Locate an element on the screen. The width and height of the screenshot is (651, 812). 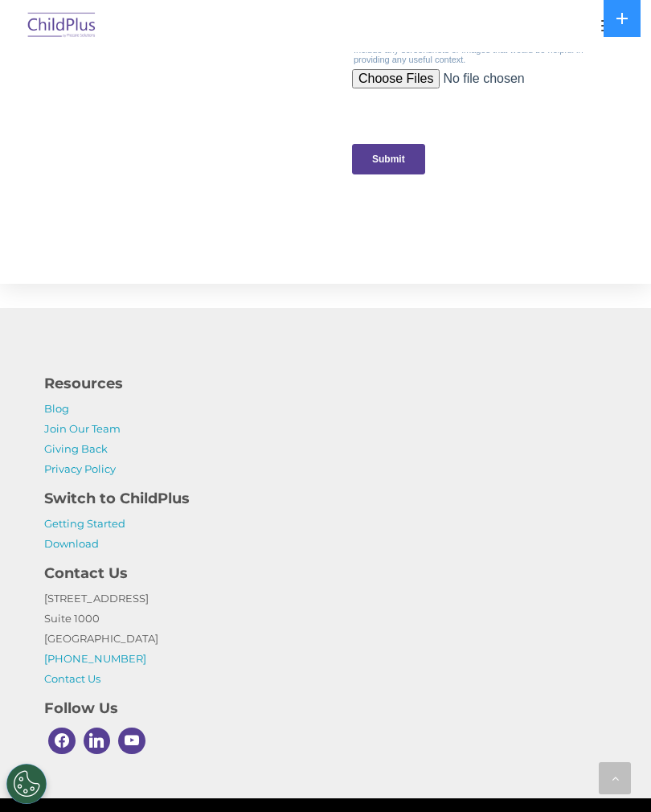
h4: Contact Us is located at coordinates (326, 574).